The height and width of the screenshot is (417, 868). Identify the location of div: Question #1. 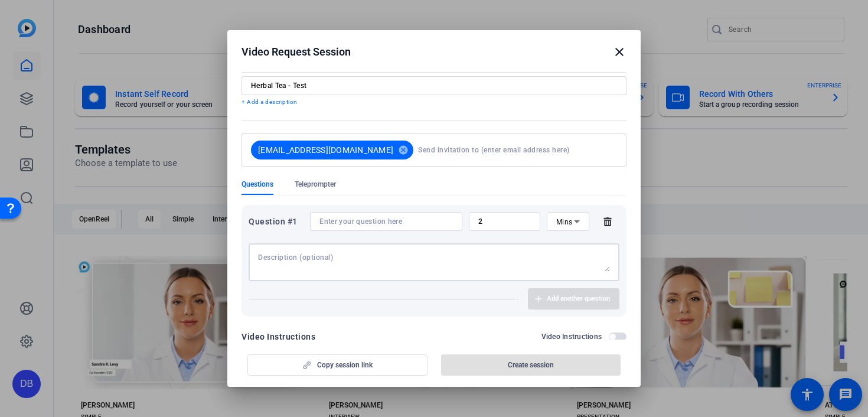
(276, 222).